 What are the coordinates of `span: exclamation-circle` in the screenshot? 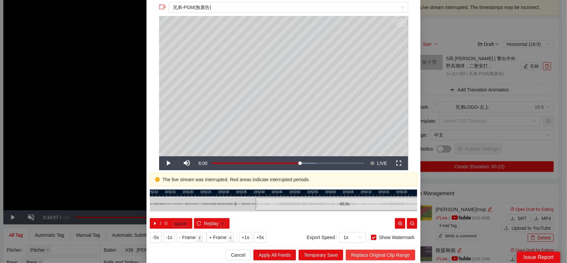 It's located at (157, 179).